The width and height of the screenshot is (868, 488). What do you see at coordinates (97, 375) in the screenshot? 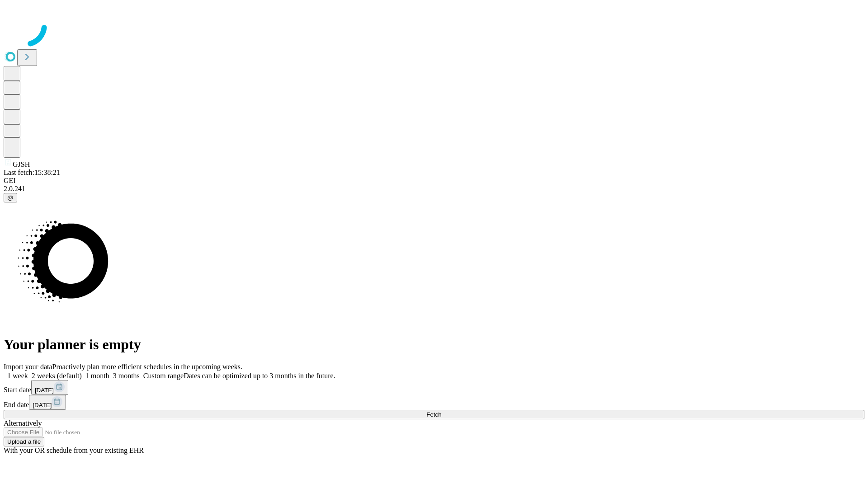
I see `span: 1 month` at bounding box center [97, 375].